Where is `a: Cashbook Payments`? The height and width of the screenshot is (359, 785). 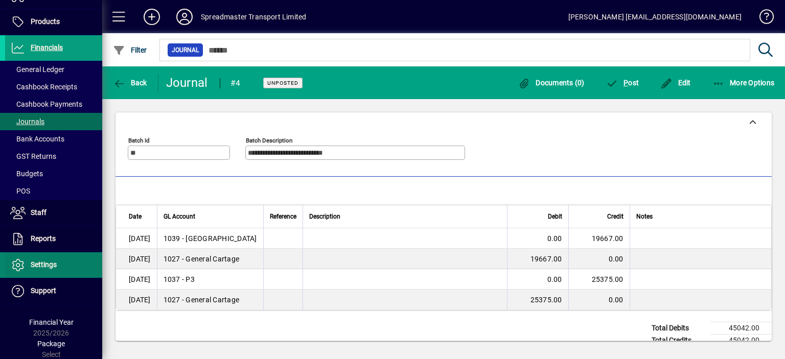 a: Cashbook Payments is located at coordinates (54, 104).